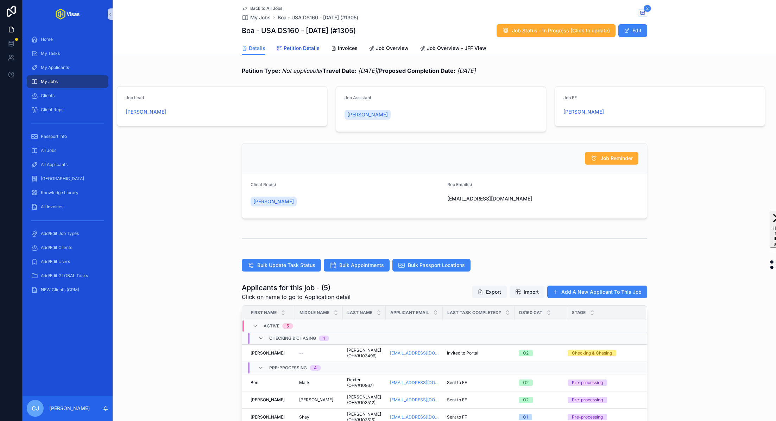 The width and height of the screenshot is (776, 421). What do you see at coordinates (296, 297) in the screenshot?
I see `span: Click on name to go to Application detail` at bounding box center [296, 297].